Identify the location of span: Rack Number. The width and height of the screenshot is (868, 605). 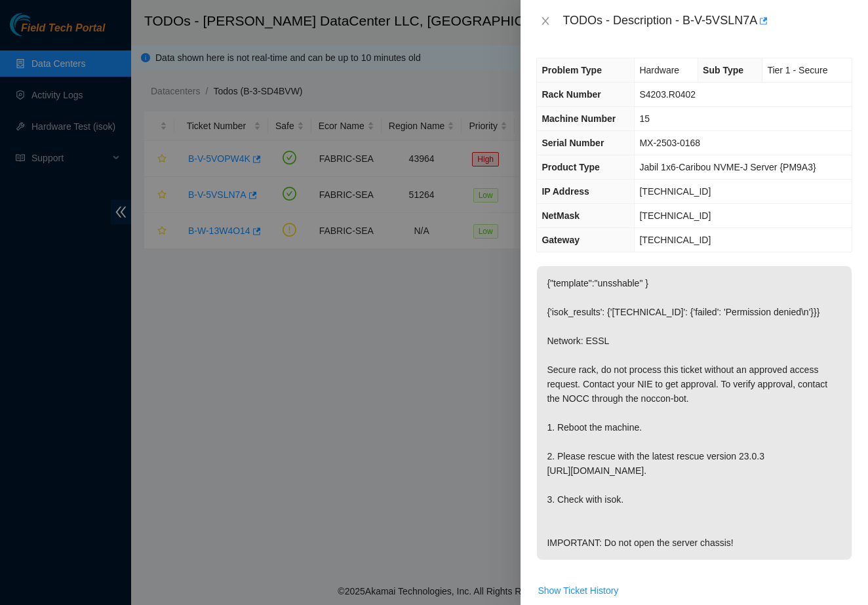
(571, 95).